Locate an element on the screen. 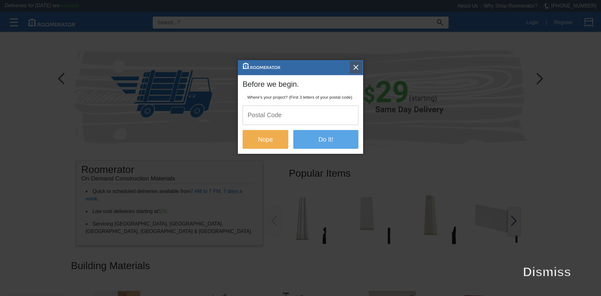 Image resolution: width=601 pixels, height=296 pixels. input: Postal Code is located at coordinates (300, 115).